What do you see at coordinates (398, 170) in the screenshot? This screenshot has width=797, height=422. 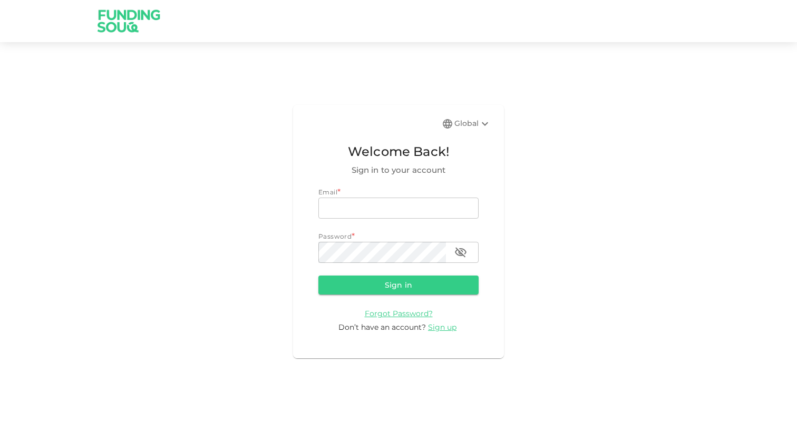 I see `span: Sign in to your account` at bounding box center [398, 170].